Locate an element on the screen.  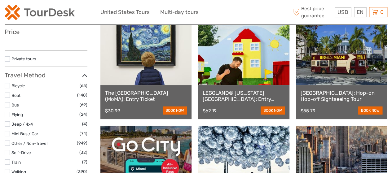
h3: Travel Method is located at coordinates (46, 75).